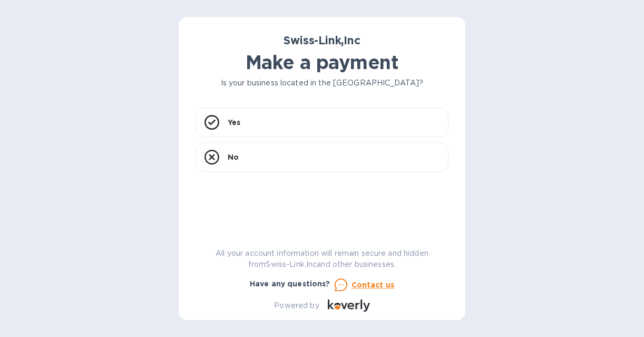 This screenshot has height=337, width=644. What do you see at coordinates (322, 63) in the screenshot?
I see `h1: Make a payment` at bounding box center [322, 63].